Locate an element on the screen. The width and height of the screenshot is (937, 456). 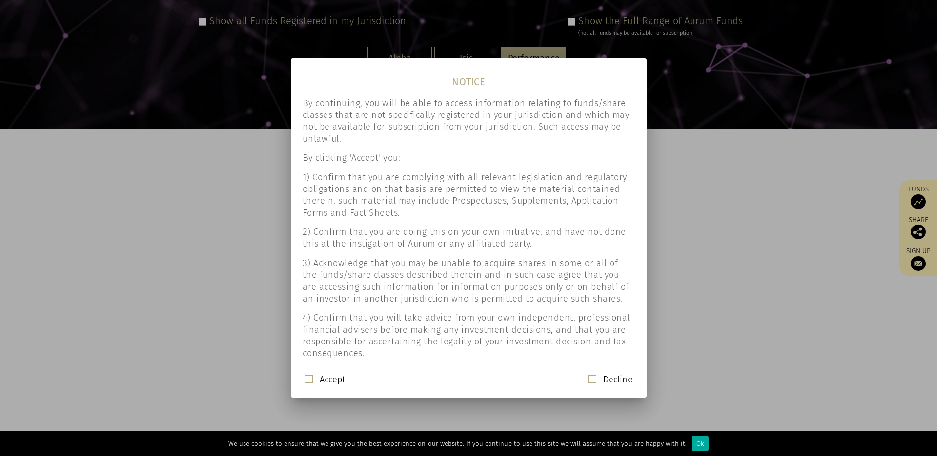
p: 1) Confirm that you are complying with all relevant legislation and regulatory obligations and on... is located at coordinates (469, 195).